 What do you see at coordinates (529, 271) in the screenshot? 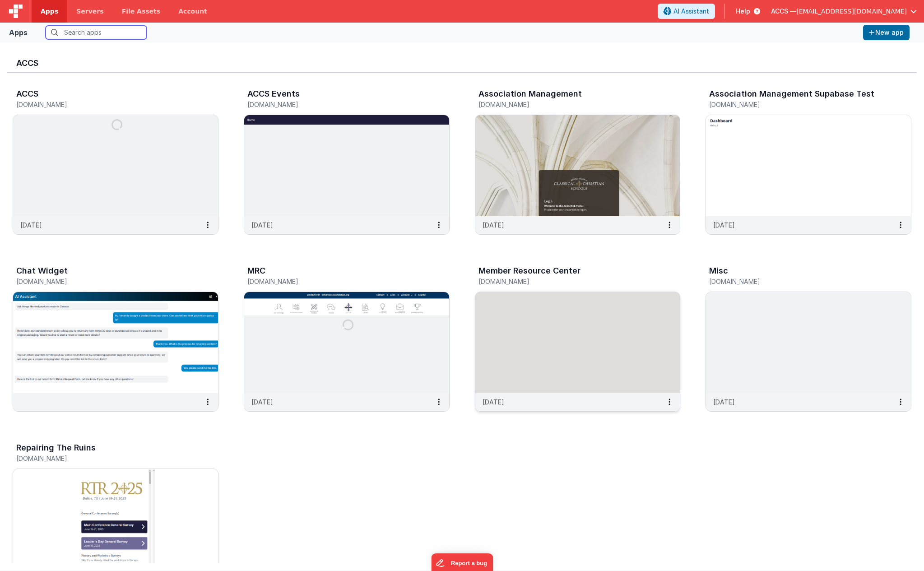
I see `h3: Member Resource Center` at bounding box center [529, 271].